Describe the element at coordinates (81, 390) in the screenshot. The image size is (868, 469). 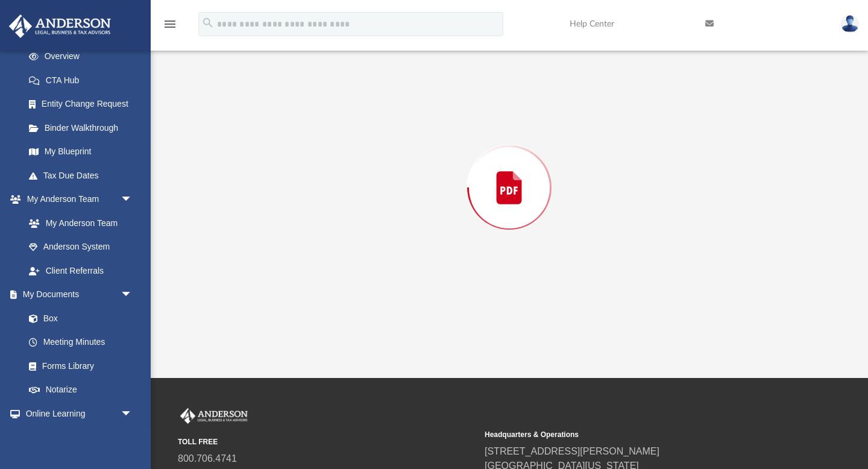
I see `a: Notarize` at that location.